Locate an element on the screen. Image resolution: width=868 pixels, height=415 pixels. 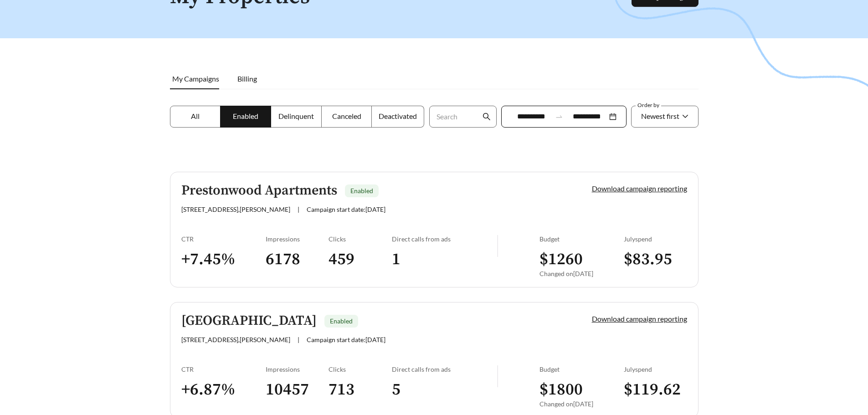
span: Deactivated is located at coordinates (398, 115).